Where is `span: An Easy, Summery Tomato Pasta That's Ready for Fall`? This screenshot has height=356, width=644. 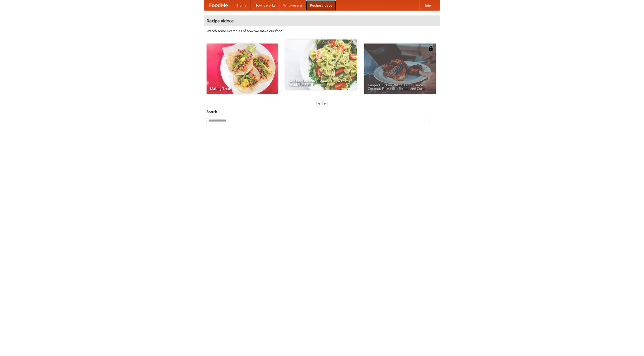
span: An Easy, Summery Tomato Pasta That's Ready for Fall is located at coordinates (321, 83).